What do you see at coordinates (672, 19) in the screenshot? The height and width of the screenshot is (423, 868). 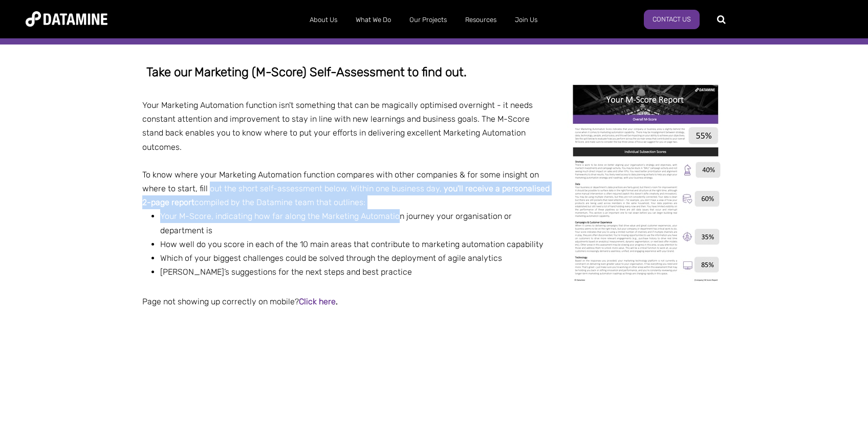 I see `a: Contact Us` at bounding box center [672, 19].